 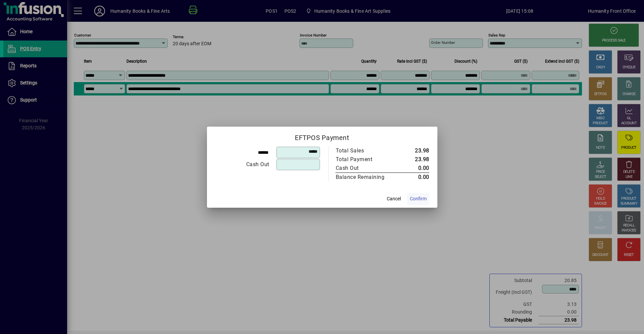 What do you see at coordinates (364, 177) in the screenshot?
I see `div: Balance Remaining` at bounding box center [364, 177].